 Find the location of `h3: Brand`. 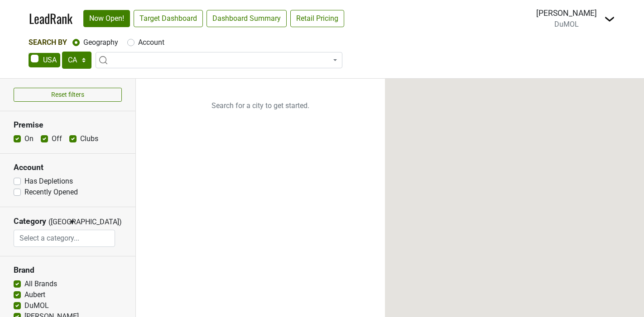

h3: Brand is located at coordinates (68, 270).